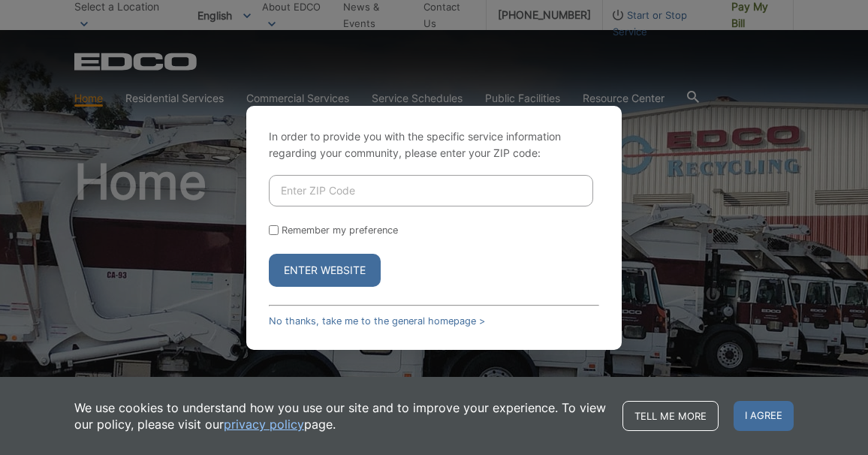  What do you see at coordinates (431, 191) in the screenshot?
I see `input: Enter ZIP Code` at bounding box center [431, 191].